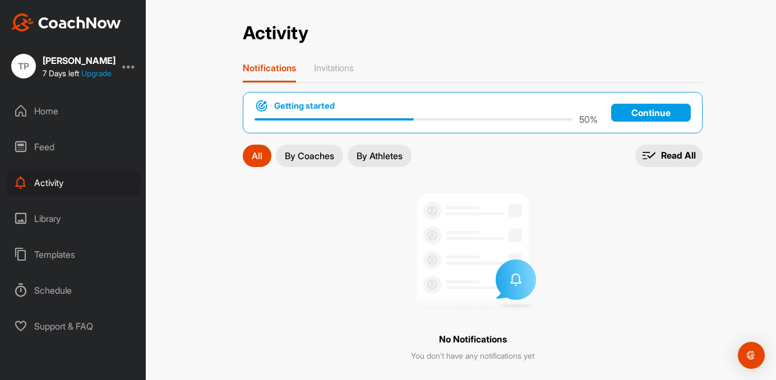 The width and height of the screenshot is (776, 380). I want to click on h1: Getting started, so click(304, 106).